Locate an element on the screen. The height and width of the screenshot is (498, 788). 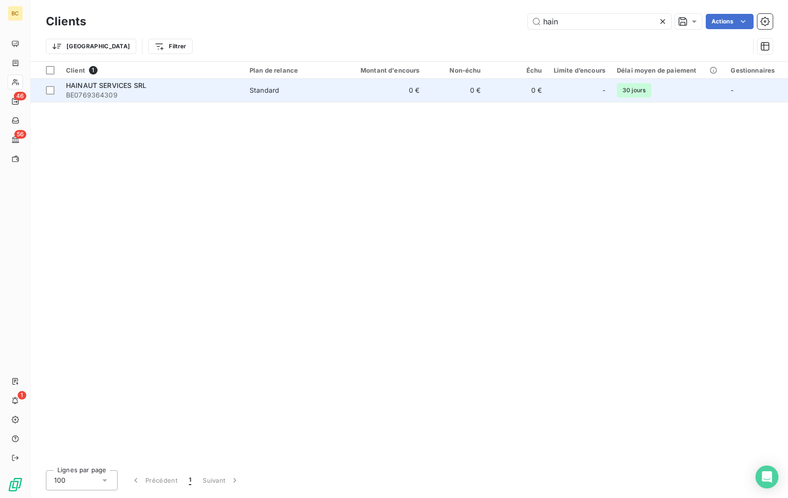
div: BC is located at coordinates (15, 13).